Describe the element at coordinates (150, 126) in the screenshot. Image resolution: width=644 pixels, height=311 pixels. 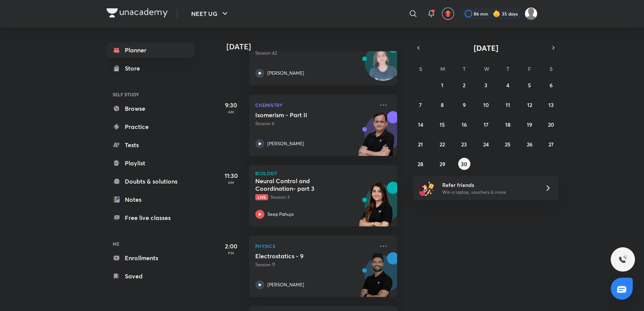
I see `a: Practice` at that location.